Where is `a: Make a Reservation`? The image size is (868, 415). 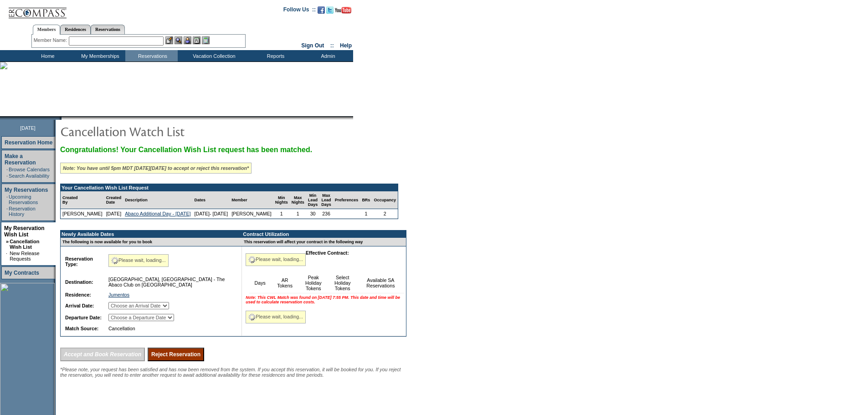 a: Make a Reservation is located at coordinates (20, 160).